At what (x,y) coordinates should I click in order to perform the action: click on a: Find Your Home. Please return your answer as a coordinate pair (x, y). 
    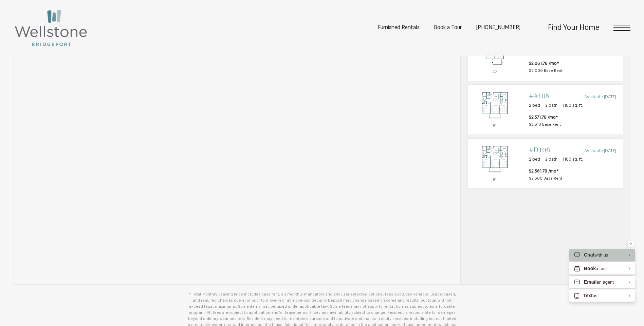
    Looking at the image, I should click on (573, 28).